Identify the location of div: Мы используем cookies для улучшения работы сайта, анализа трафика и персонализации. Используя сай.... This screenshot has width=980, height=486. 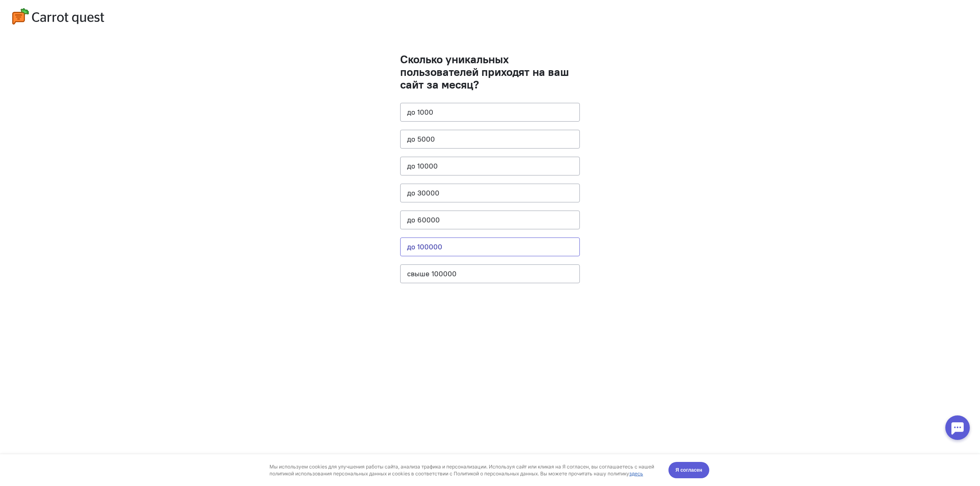
(464, 16).